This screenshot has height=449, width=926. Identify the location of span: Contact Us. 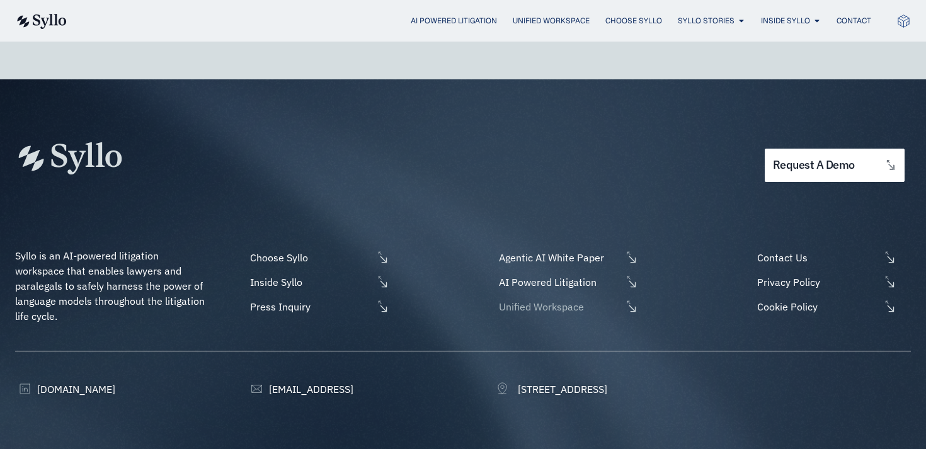
(817, 258).